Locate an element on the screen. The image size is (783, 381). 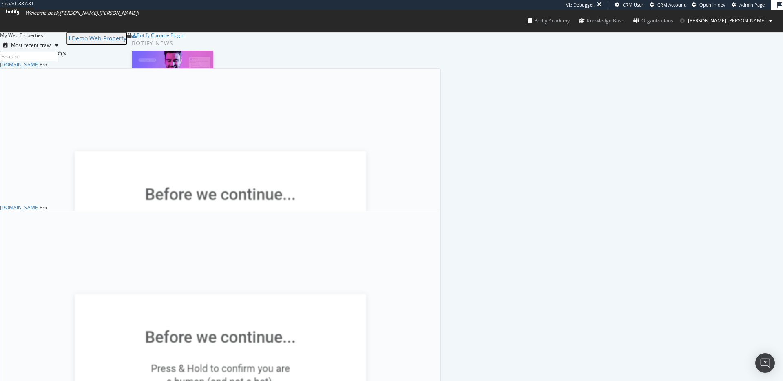
div: Viz Debugger: is located at coordinates (581, 5).